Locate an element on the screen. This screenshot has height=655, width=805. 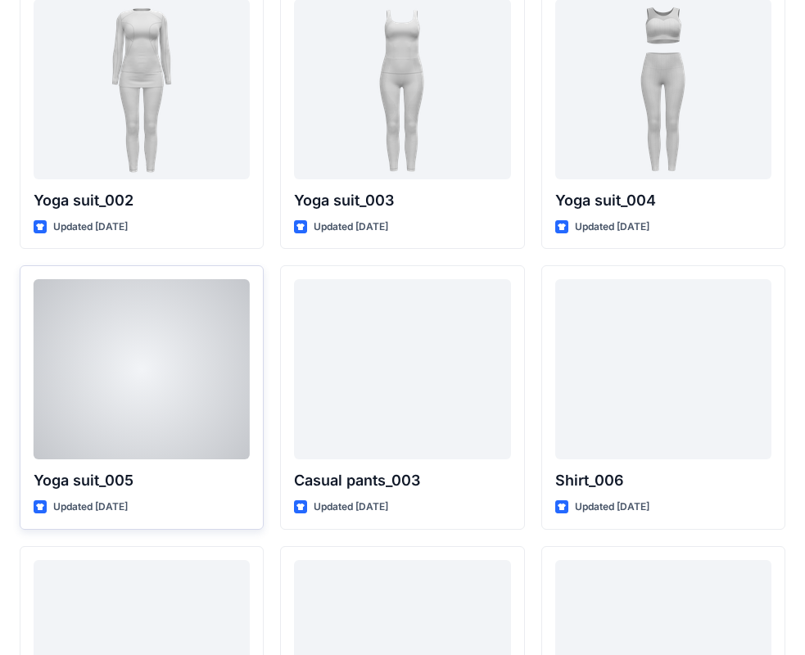
p: Yoga suit_004 is located at coordinates (663, 201).